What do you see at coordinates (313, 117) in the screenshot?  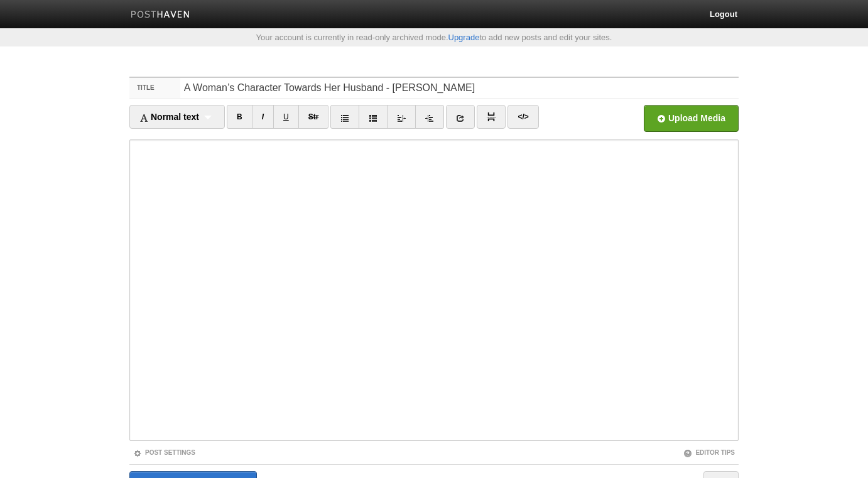 I see `a: Str` at bounding box center [313, 117].